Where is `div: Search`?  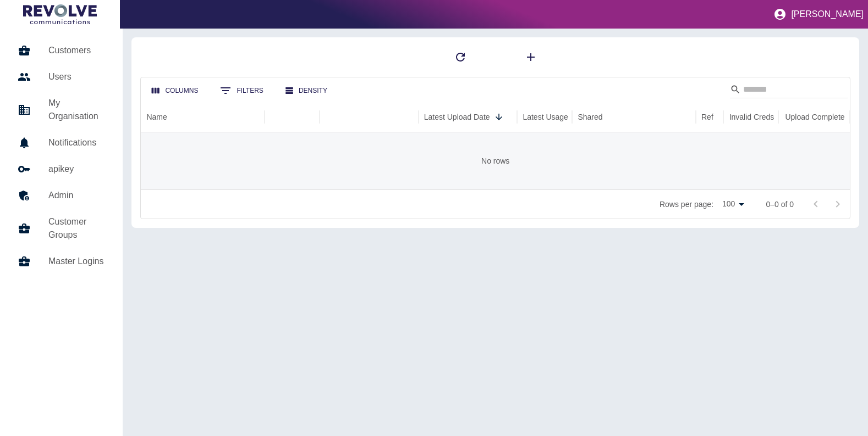 div: Search is located at coordinates (788, 90).